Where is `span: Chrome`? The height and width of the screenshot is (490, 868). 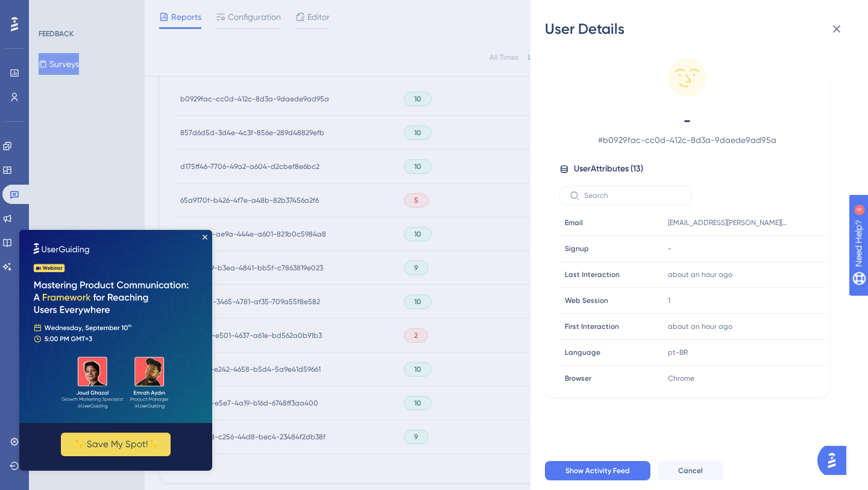 span: Chrome is located at coordinates (681, 379).